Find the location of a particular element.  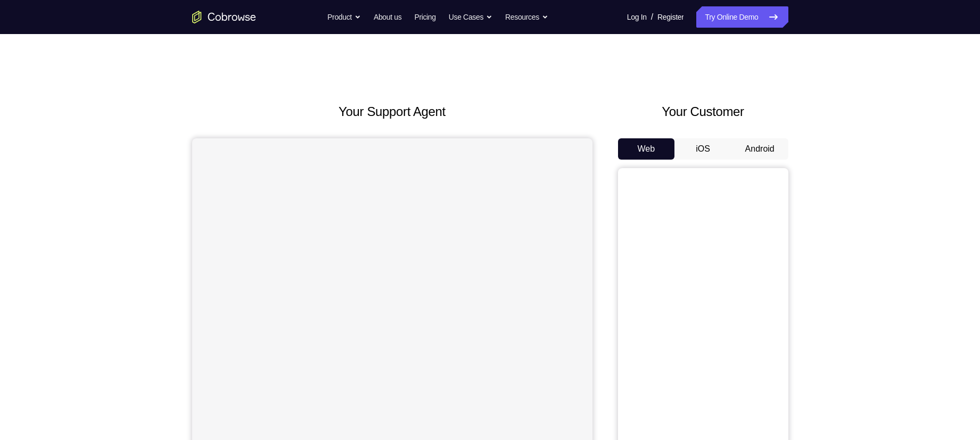

a: Register is located at coordinates (670, 17).